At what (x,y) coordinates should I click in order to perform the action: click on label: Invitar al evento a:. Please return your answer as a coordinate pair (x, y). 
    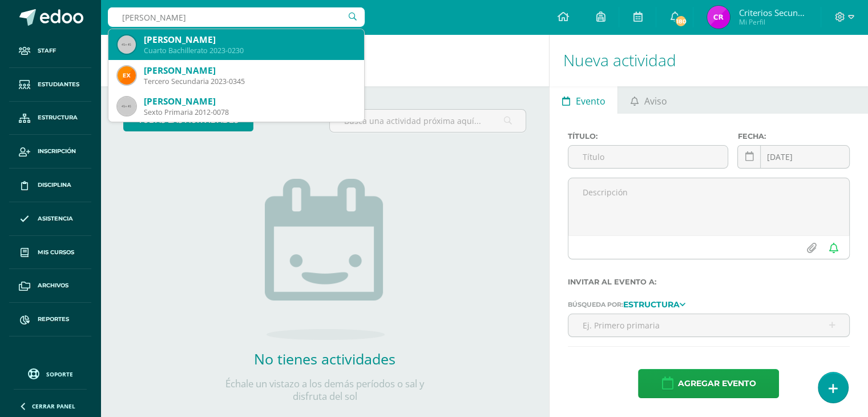
    Looking at the image, I should click on (709, 282).